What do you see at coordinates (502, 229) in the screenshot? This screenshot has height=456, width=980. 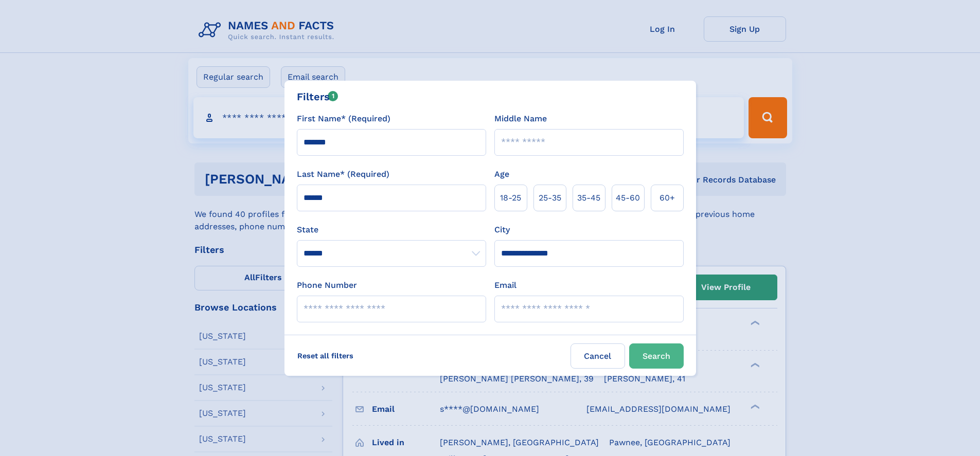 I see `label: City` at bounding box center [502, 229].